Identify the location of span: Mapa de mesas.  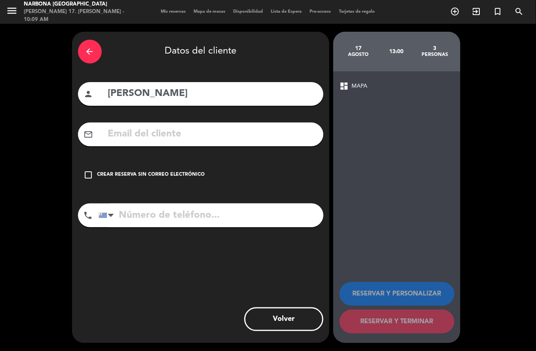
(210, 11).